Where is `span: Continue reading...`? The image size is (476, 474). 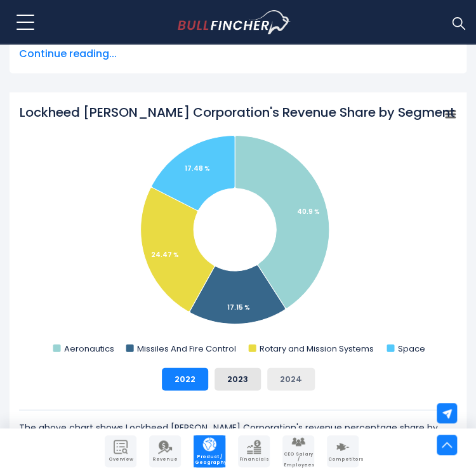 span: Continue reading... is located at coordinates (238, 54).